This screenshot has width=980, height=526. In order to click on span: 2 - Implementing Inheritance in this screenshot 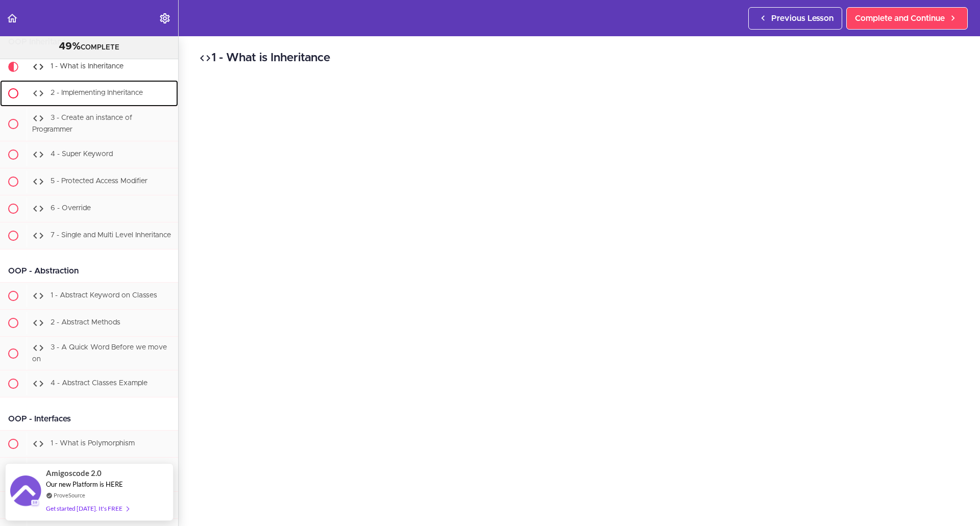, I will do `click(97, 93)`.